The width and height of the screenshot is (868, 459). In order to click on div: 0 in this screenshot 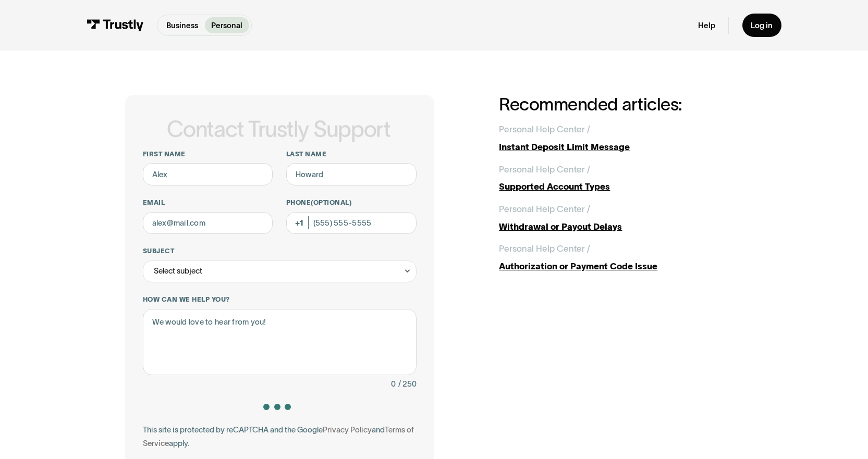, I will do `click(393, 384)`.